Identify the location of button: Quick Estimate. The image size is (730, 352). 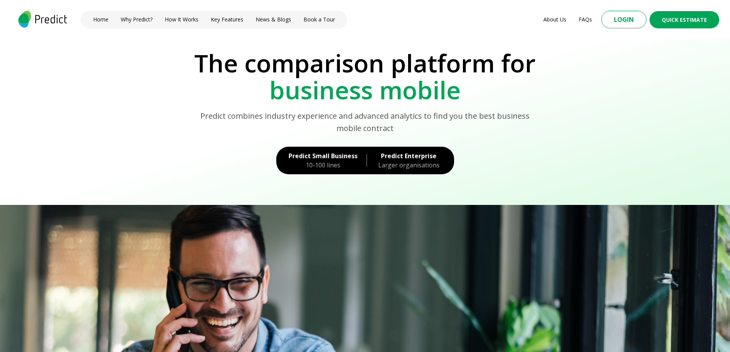
(685, 20).